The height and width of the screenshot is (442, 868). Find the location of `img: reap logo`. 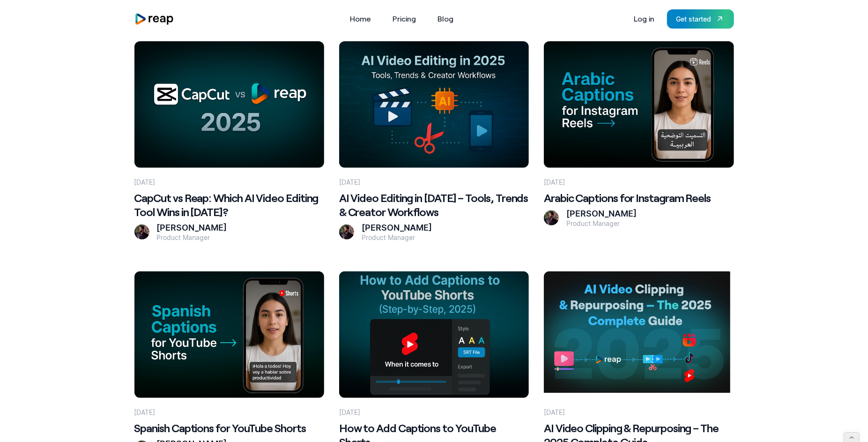

img: reap logo is located at coordinates (155, 19).